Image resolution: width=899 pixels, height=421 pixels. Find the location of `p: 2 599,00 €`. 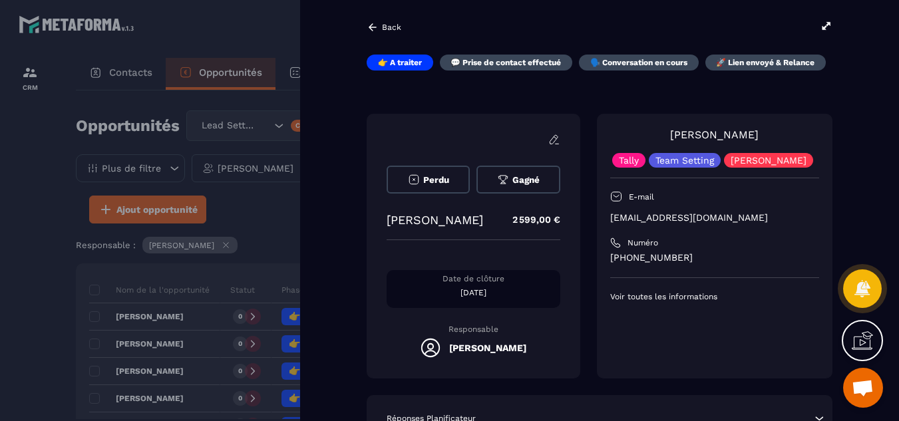

p: 2 599,00 € is located at coordinates (530, 220).